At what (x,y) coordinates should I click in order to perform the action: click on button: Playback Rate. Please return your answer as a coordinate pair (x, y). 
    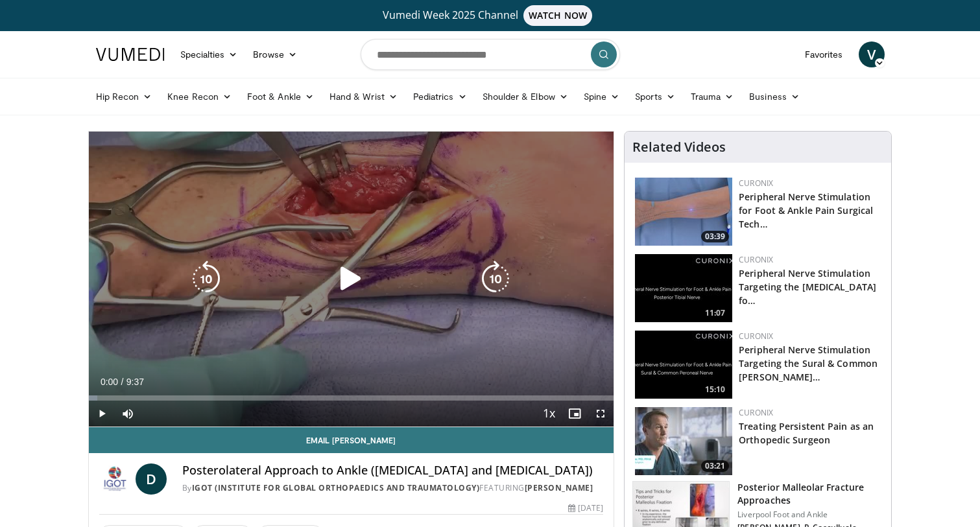
    Looking at the image, I should click on (548, 414).